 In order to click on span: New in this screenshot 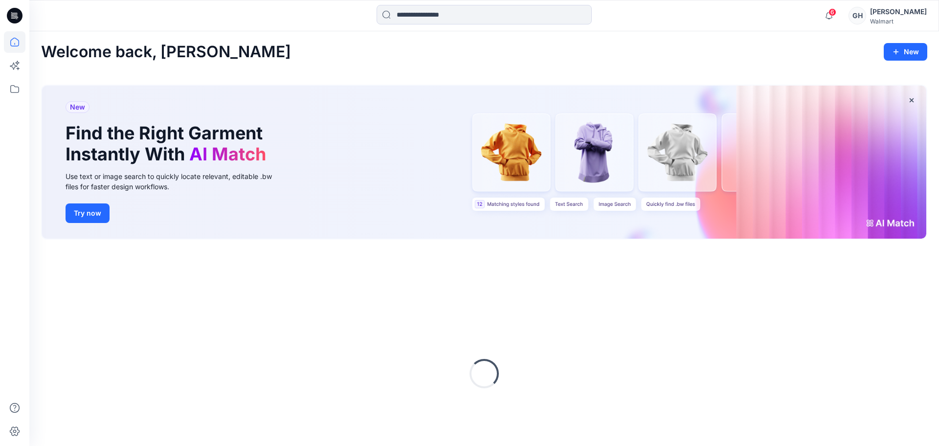, I will do `click(77, 107)`.